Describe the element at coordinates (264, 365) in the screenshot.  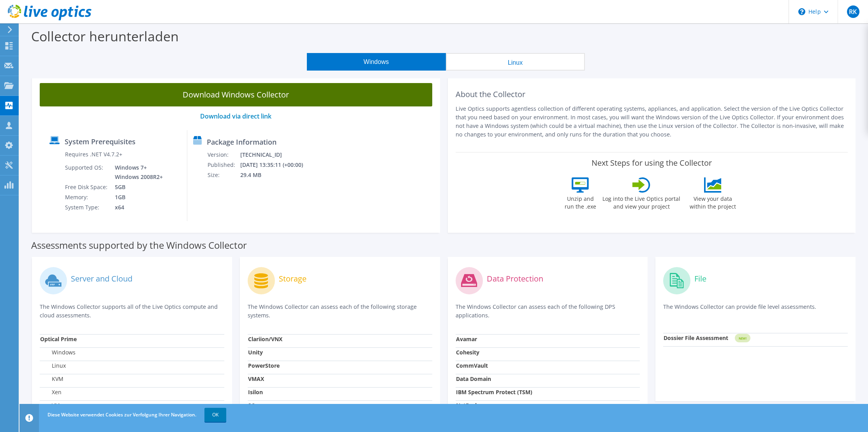
I see `strong: PowerStore` at that location.